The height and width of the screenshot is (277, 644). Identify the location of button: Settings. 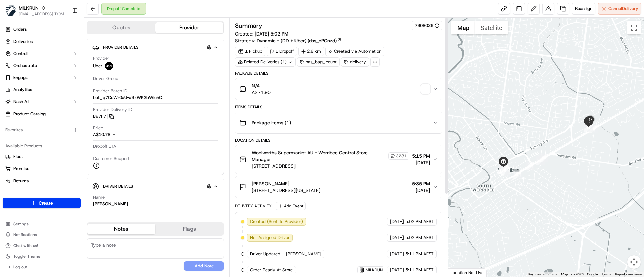
(41, 224).